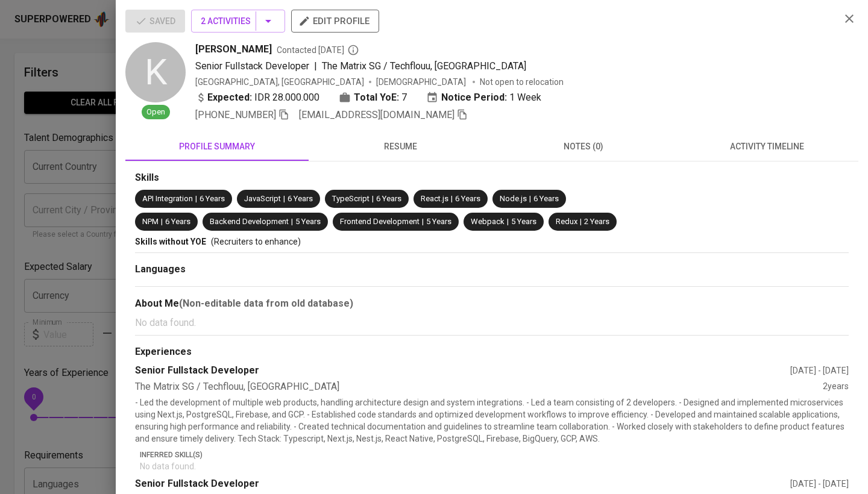 This screenshot has height=494, width=868. What do you see at coordinates (351, 198) in the screenshot?
I see `span: TypeScript` at bounding box center [351, 198].